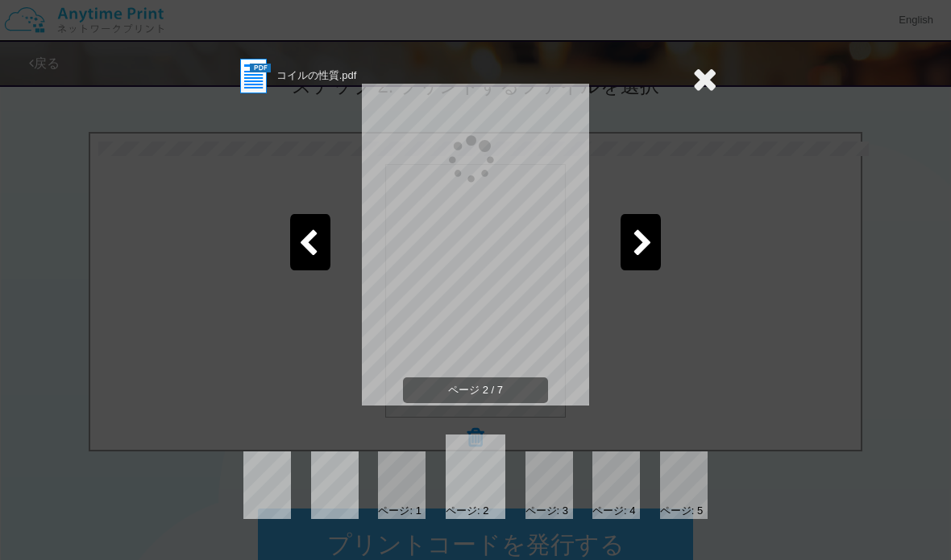  What do you see at coordinates (317, 75) in the screenshot?
I see `span: コイルの性質.pdf` at bounding box center [317, 75].